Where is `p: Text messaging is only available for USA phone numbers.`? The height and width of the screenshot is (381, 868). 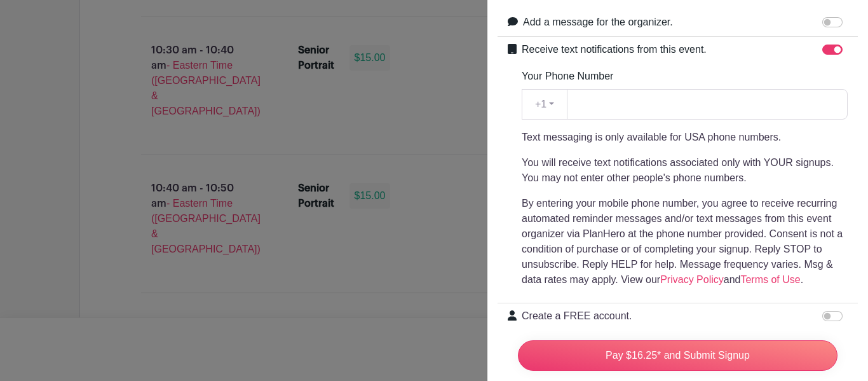 p: Text messaging is only available for USA phone numbers. is located at coordinates (685, 137).